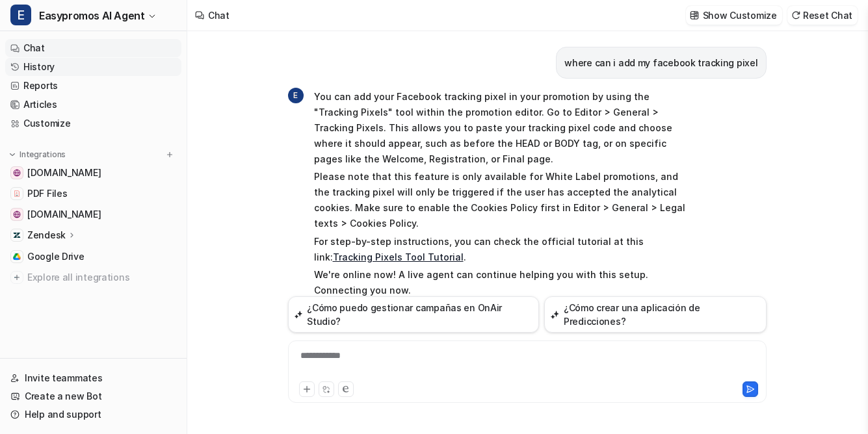 This screenshot has width=868, height=434. What do you see at coordinates (504, 128) in the screenshot?
I see `p: You can add your Facebook tracking pixel in your promotion by using the "Tracking Pixels" tool wi...` at bounding box center [504, 128].